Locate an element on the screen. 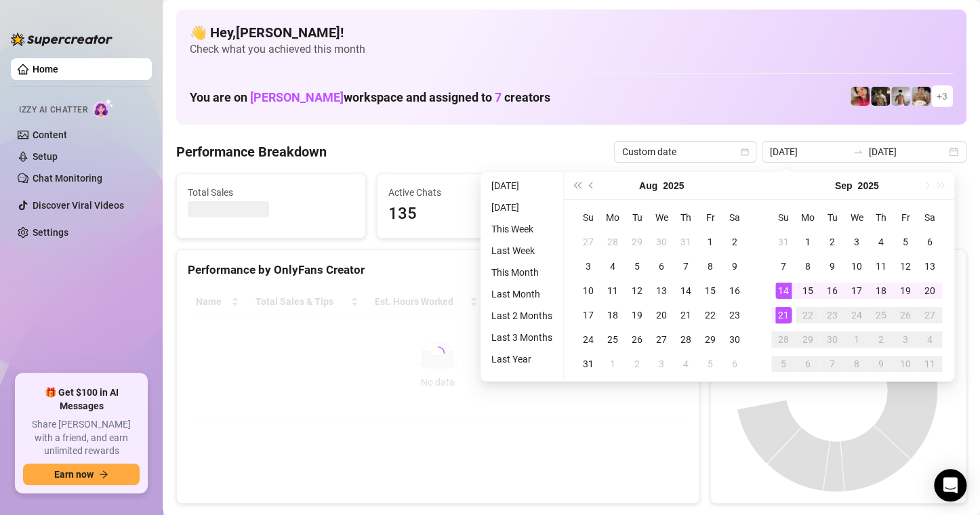 The height and width of the screenshot is (515, 980). td: 2025-09-13 is located at coordinates (930, 266).